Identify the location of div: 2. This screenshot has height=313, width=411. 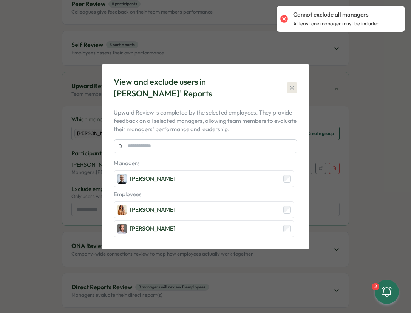
(375, 286).